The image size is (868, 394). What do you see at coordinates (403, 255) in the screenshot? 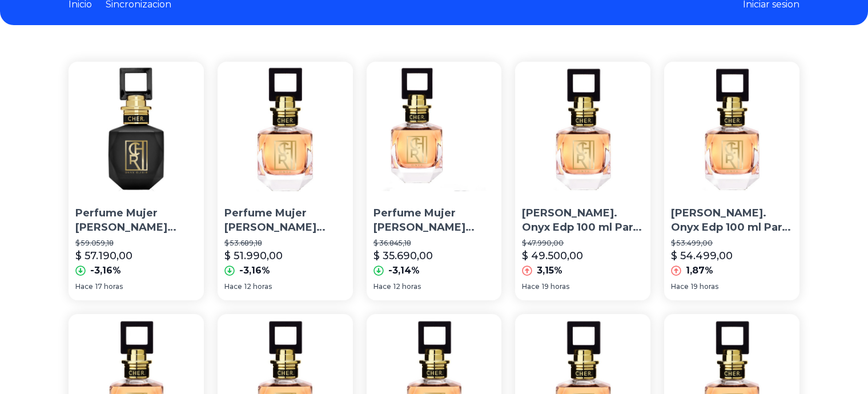
I see `p: $ 35.690,00` at bounding box center [403, 255].